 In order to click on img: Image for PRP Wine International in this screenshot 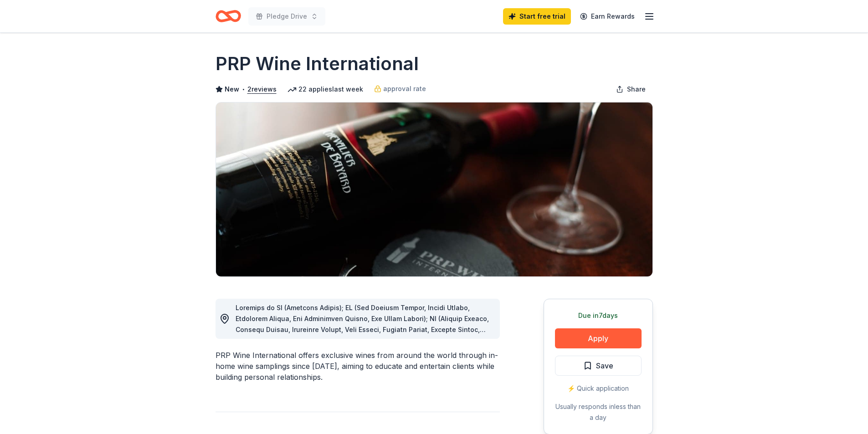, I will do `click(434, 189)`.